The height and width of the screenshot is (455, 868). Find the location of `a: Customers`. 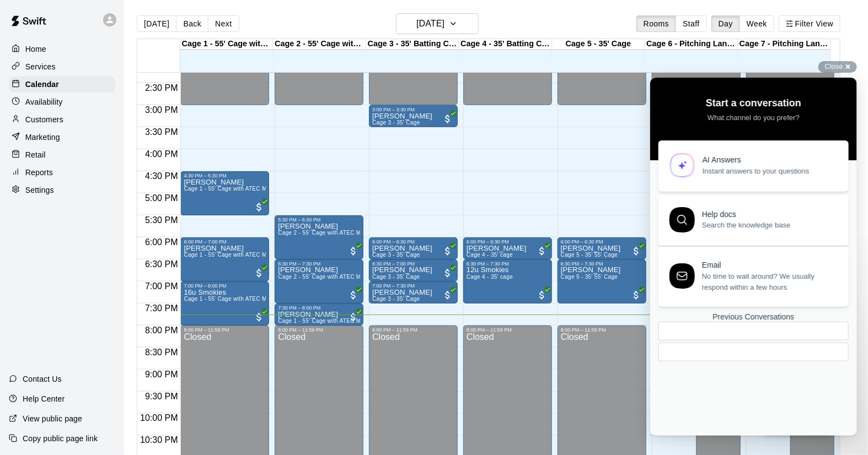

a: Customers is located at coordinates (62, 120).